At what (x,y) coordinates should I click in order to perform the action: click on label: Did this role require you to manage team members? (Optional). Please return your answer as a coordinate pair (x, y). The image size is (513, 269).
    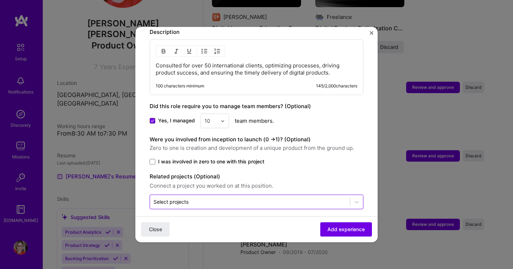
    Looking at the image, I should click on (230, 106).